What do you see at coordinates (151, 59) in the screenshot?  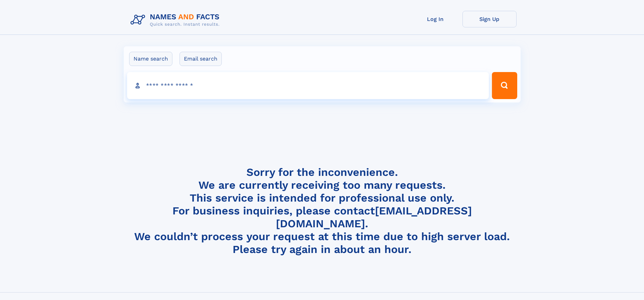 I see `label: Name search` at bounding box center [151, 59].